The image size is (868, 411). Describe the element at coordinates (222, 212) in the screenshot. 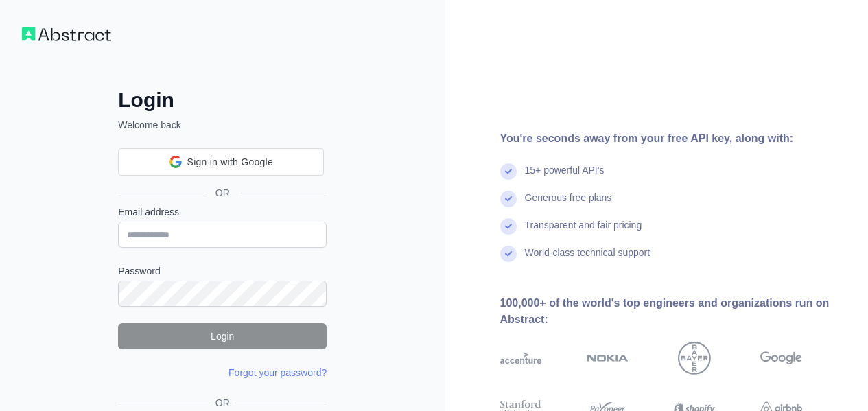

I see `label: Email address` at that location.